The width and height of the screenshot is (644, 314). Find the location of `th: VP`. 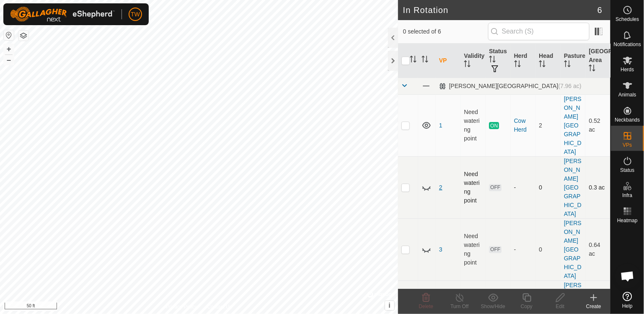

th: VP is located at coordinates (448, 61).